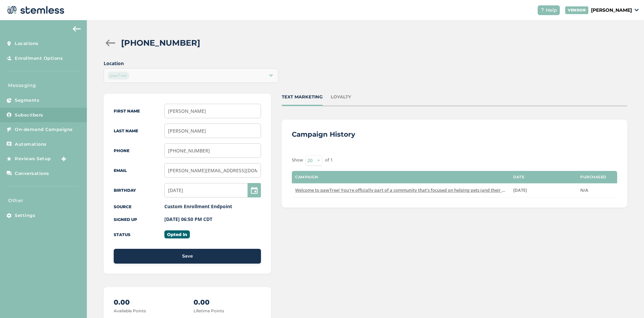 This screenshot has height=318, width=644. Describe the element at coordinates (31, 145) in the screenshot. I see `span: Automations` at that location.